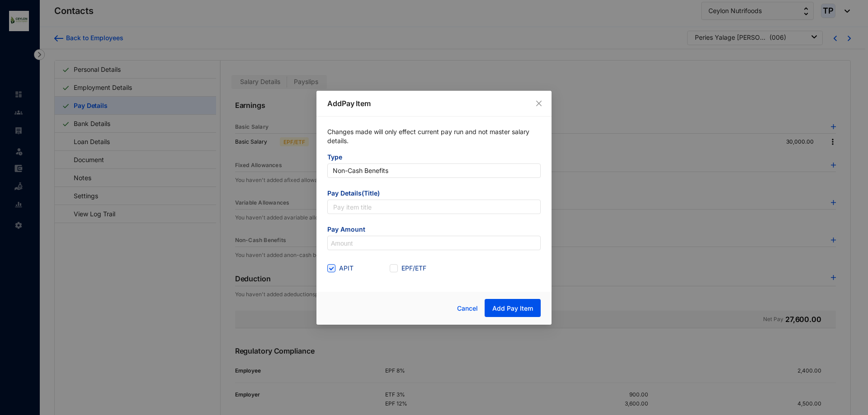 The height and width of the screenshot is (415, 868). Describe the element at coordinates (346, 268) in the screenshot. I see `span: APIT` at that location.